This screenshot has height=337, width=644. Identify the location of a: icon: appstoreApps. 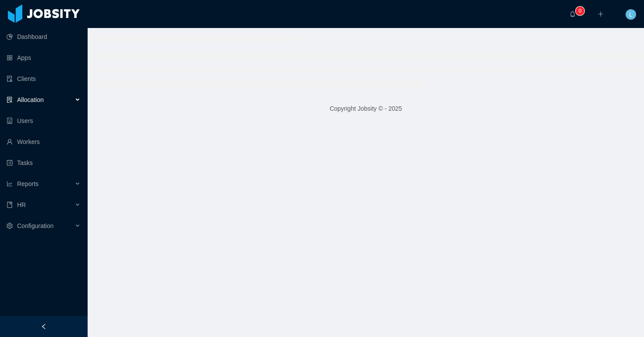
(43, 58).